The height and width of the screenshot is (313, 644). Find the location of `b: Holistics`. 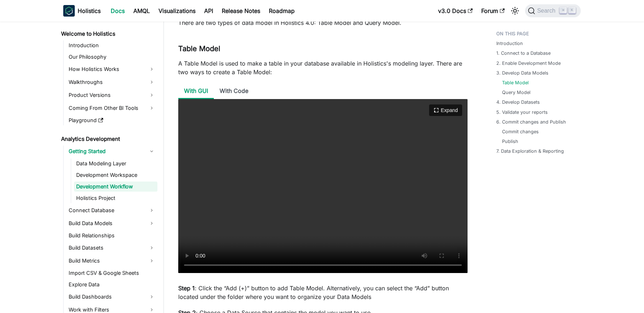

b: Holistics is located at coordinates (89, 11).